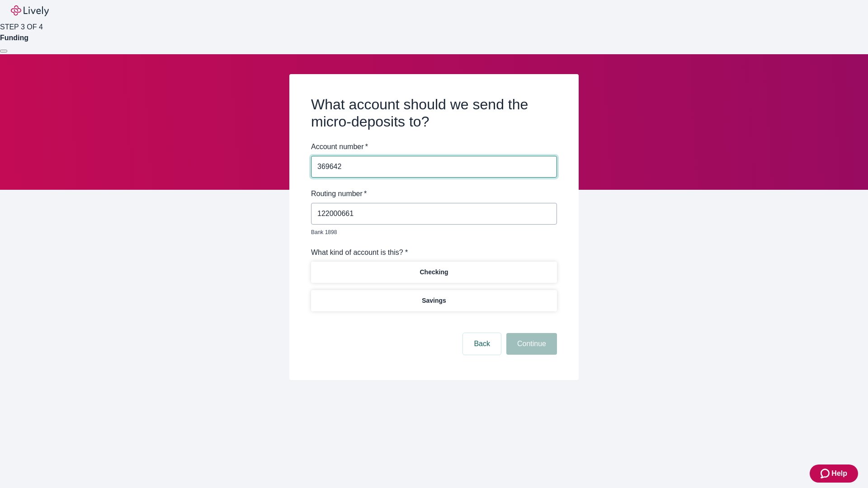 Image resolution: width=868 pixels, height=488 pixels. I want to click on h2: What account should we send the micro-deposits to?, so click(434, 113).